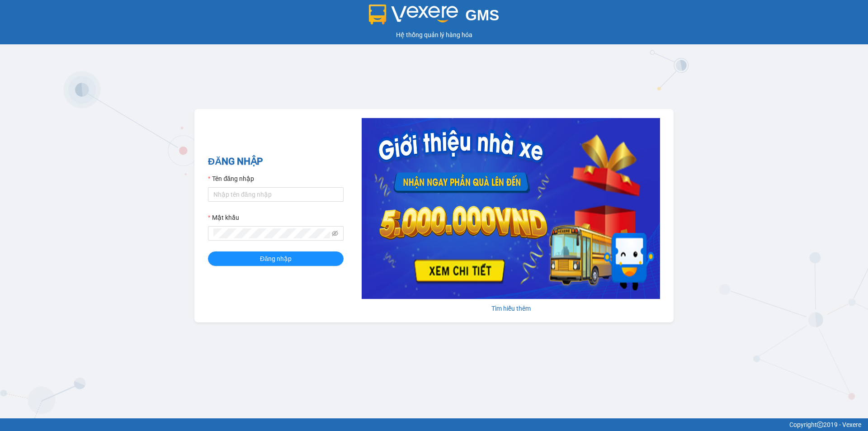 The height and width of the screenshot is (431, 868). I want to click on a: GMS, so click(434, 18).